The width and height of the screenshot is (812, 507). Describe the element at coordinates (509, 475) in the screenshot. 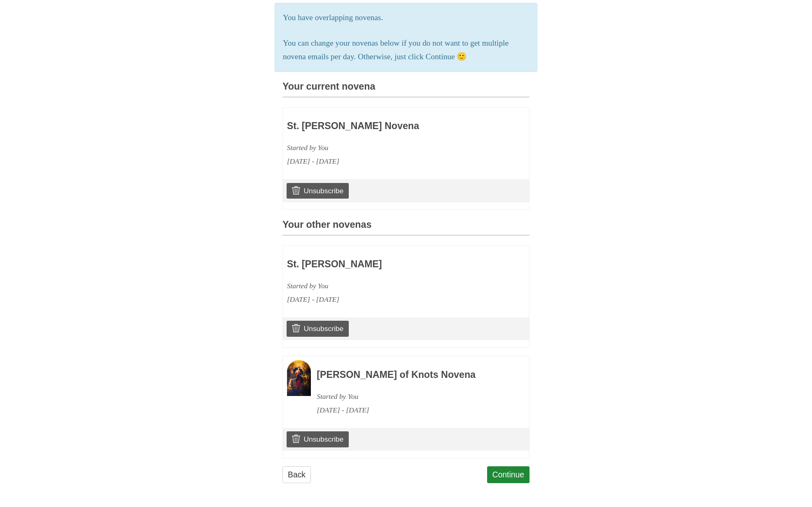

I see `a: Continue` at that location.